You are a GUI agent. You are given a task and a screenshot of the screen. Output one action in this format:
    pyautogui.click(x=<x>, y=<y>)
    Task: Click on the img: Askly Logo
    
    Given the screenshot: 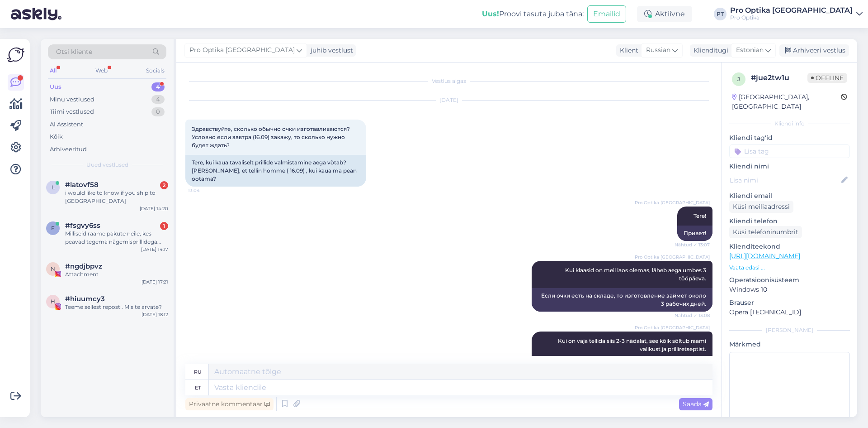 What is the action you would take?
    pyautogui.click(x=16, y=55)
    